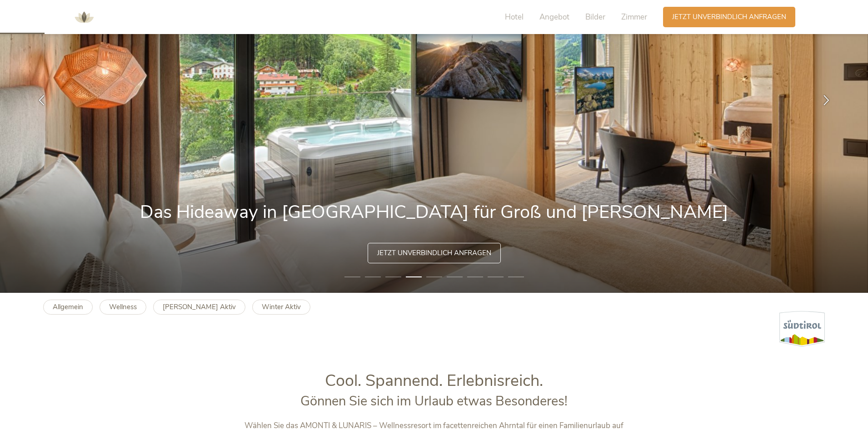  I want to click on a: Wellness, so click(123, 307).